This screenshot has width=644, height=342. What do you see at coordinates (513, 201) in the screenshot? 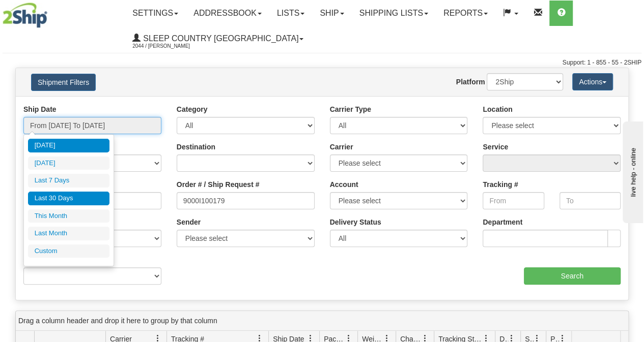
I see `input: From` at bounding box center [513, 201].